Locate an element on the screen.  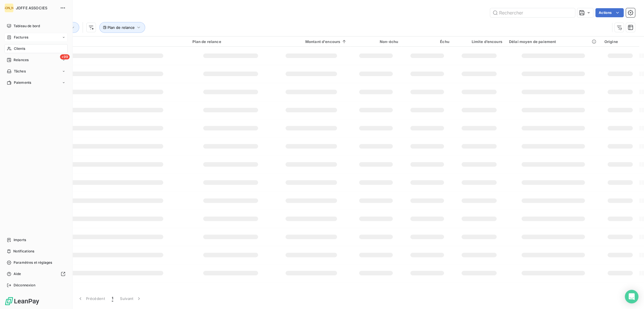
button: Plan de relance is located at coordinates (122, 28).